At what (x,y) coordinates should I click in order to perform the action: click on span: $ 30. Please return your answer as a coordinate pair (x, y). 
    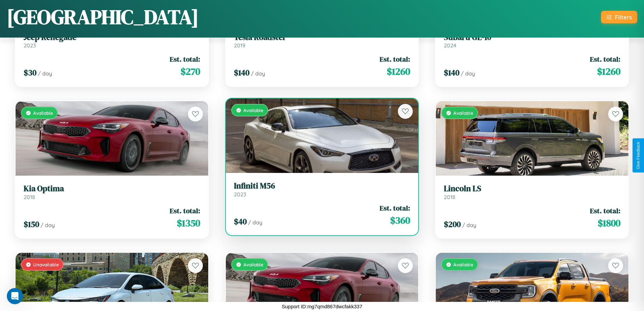
    Looking at the image, I should click on (30, 72).